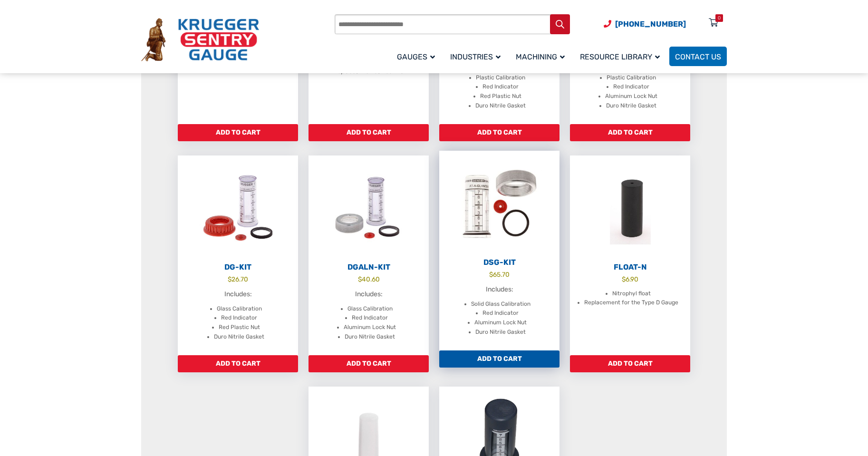 This screenshot has width=868, height=456. I want to click on li: Replacement for the Type D Gauge, so click(631, 303).